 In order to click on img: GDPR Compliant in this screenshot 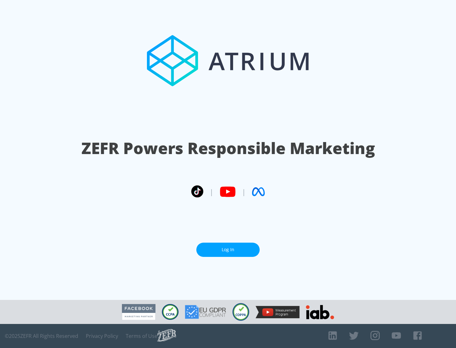, I will do `click(206, 312)`.